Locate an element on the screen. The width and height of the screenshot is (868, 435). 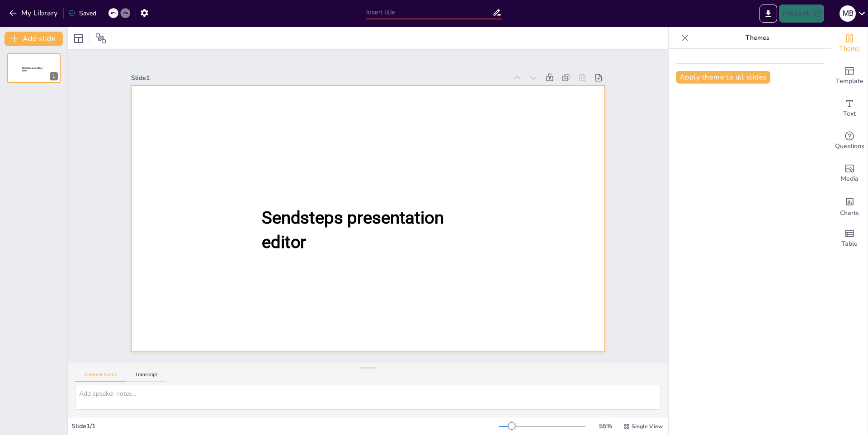
span: Text is located at coordinates (849, 114).